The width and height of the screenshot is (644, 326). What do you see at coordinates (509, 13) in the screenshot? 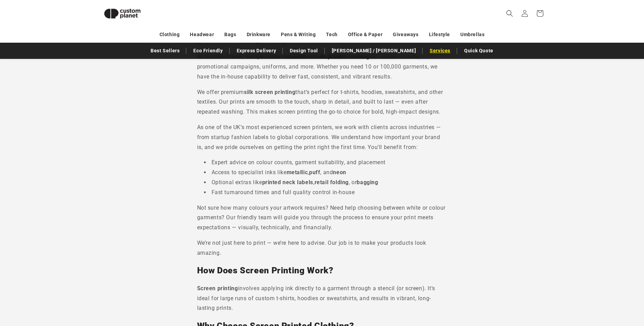
I see `summary: Search` at bounding box center [509, 13].